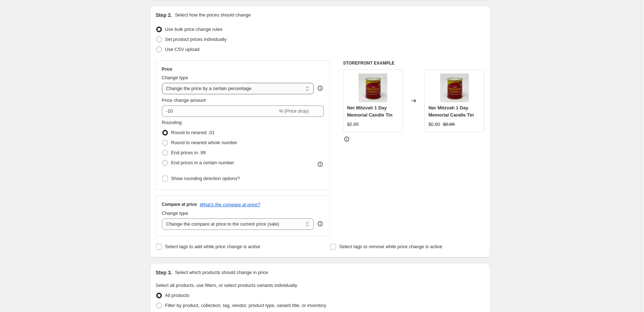 Image resolution: width=644 pixels, height=312 pixels. What do you see at coordinates (213, 15) in the screenshot?
I see `p: Select how the prices should change` at bounding box center [213, 15].